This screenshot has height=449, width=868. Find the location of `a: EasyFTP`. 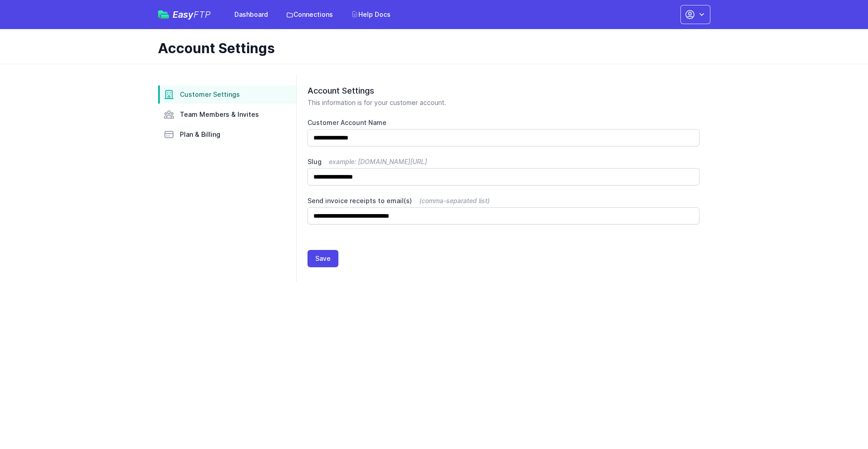

a: EasyFTP is located at coordinates (185, 15).